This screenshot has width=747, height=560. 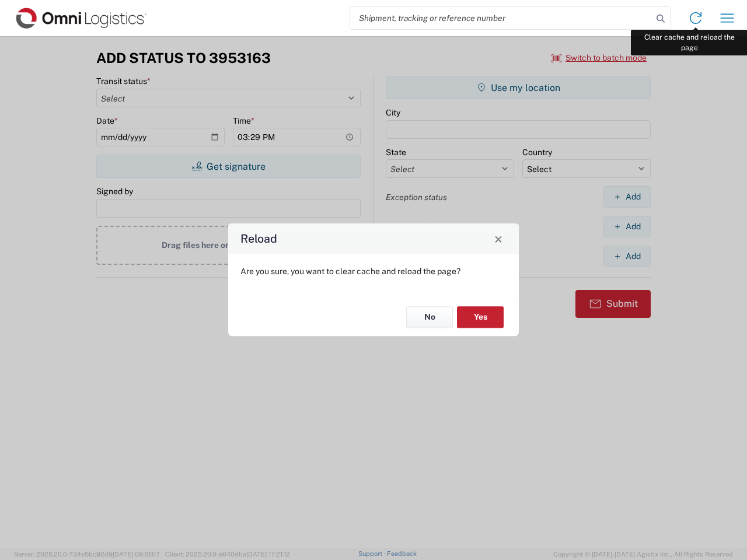 What do you see at coordinates (498, 238) in the screenshot?
I see `button: Close` at bounding box center [498, 238].